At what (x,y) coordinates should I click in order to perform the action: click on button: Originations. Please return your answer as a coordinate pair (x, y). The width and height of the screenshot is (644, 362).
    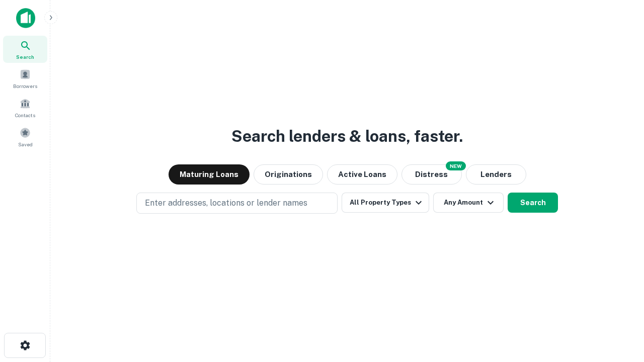
    Looking at the image, I should click on (288, 175).